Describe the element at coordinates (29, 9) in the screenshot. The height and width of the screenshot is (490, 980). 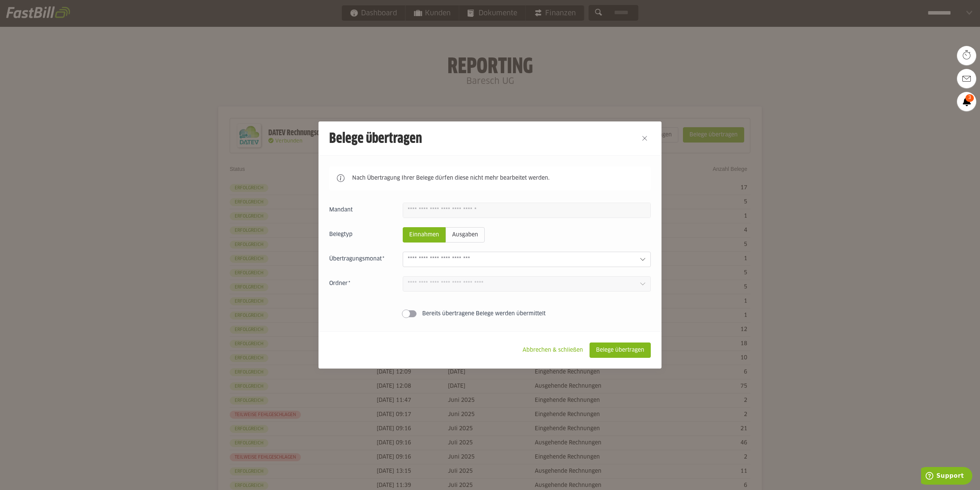
I see `span: Support` at that location.